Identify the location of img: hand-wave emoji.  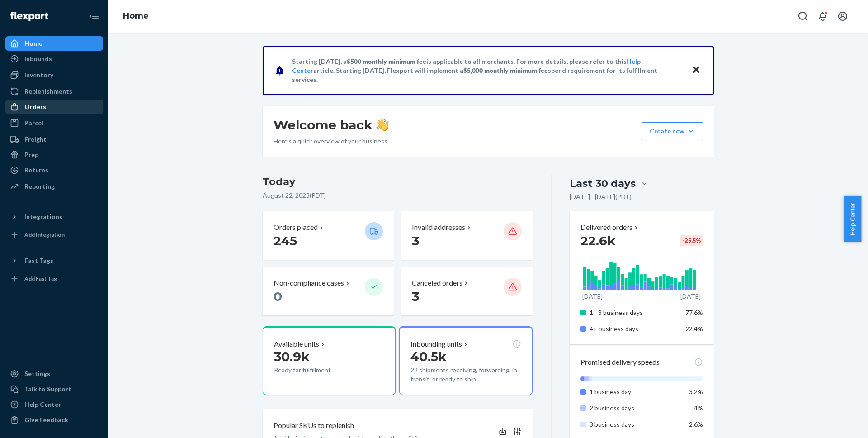
(382, 125).